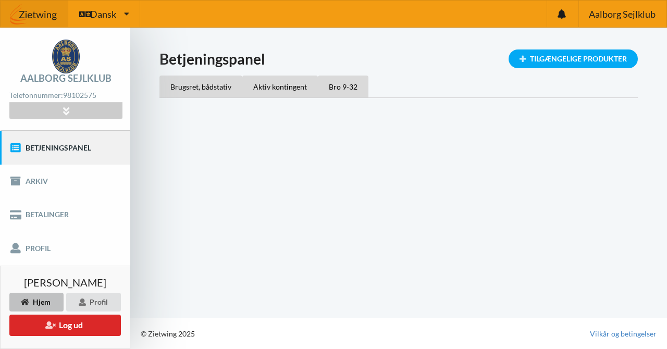  I want to click on a: Vilkår og betingelser, so click(623, 334).